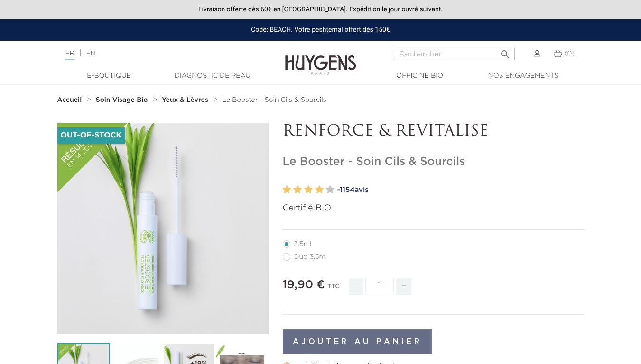 This screenshot has width=641, height=364. What do you see at coordinates (212, 76) in the screenshot?
I see `a: Diagnostic de peau` at bounding box center [212, 76].